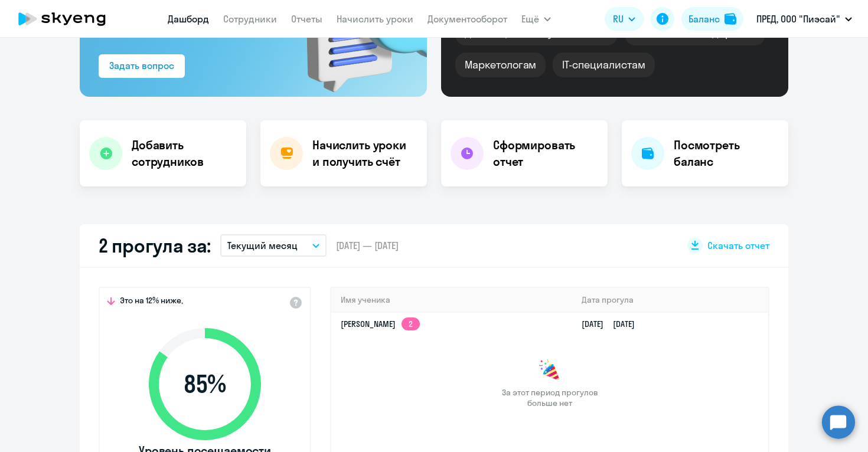  What do you see at coordinates (364, 153) in the screenshot?
I see `h4: Начислить уроки и получить счёт` at bounding box center [364, 153].